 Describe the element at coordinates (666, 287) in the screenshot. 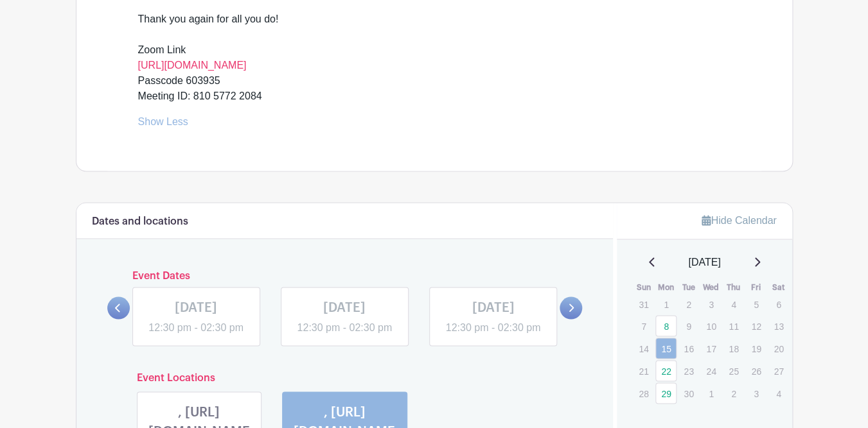

I see `th: Mon` at that location.